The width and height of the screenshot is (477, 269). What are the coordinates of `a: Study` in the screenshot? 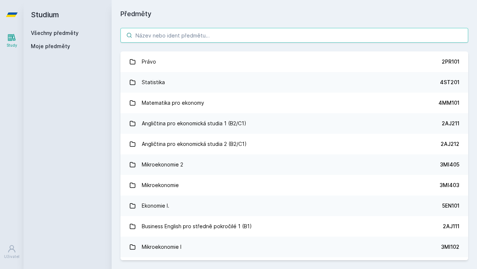 It's located at (12, 40).